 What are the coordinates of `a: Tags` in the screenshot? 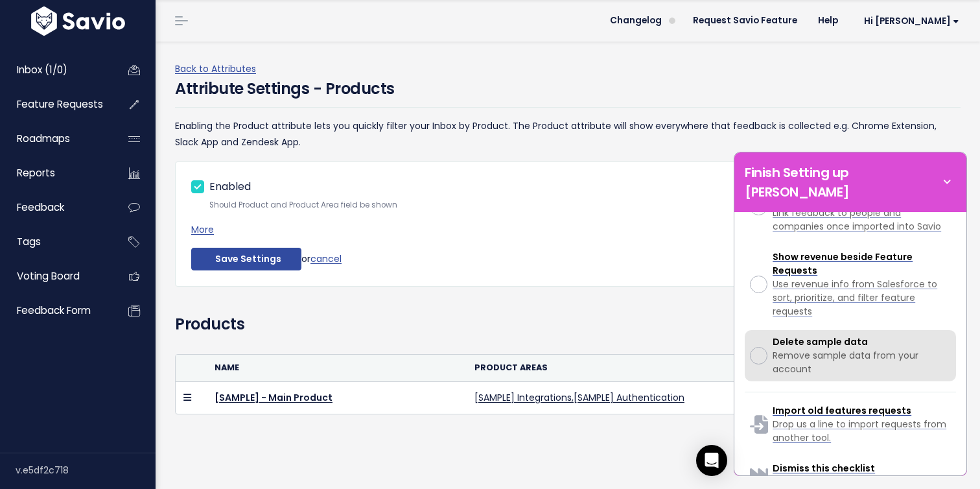 It's located at (55, 242).